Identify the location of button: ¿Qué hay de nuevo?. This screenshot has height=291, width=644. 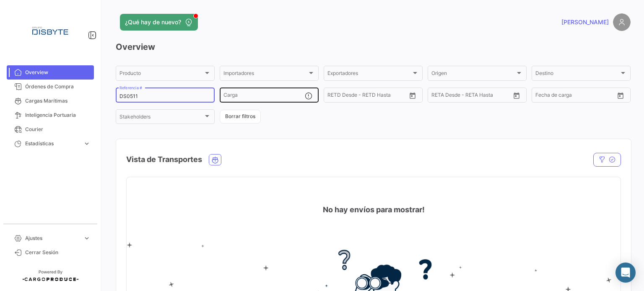
(159, 22).